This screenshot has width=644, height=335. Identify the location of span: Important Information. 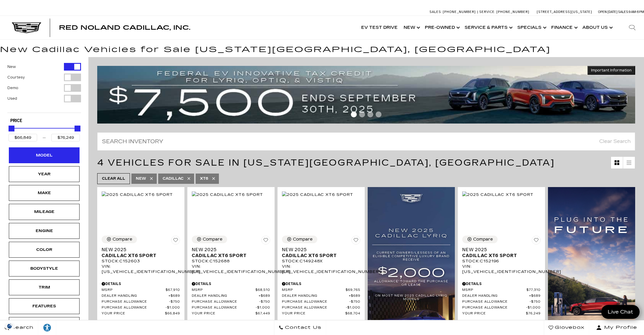
(611, 70).